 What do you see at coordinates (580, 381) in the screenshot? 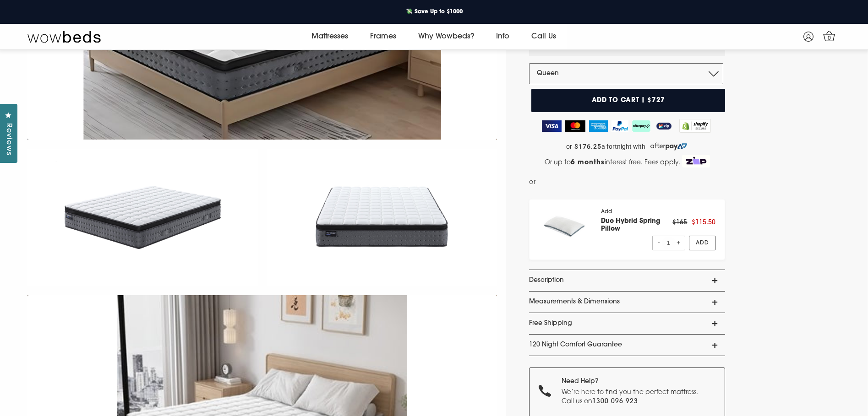
I see `strong: Need Help?` at bounding box center [580, 381].